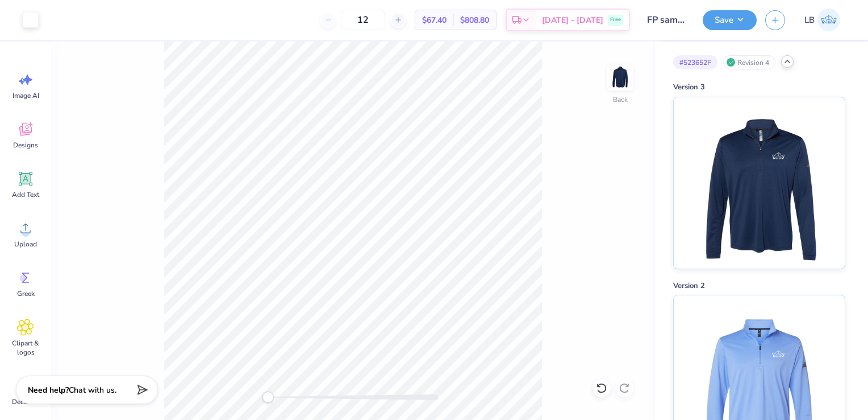 This screenshot has height=420, width=868. Describe the element at coordinates (26, 347) in the screenshot. I see `span: Clipart & logos` at that location.